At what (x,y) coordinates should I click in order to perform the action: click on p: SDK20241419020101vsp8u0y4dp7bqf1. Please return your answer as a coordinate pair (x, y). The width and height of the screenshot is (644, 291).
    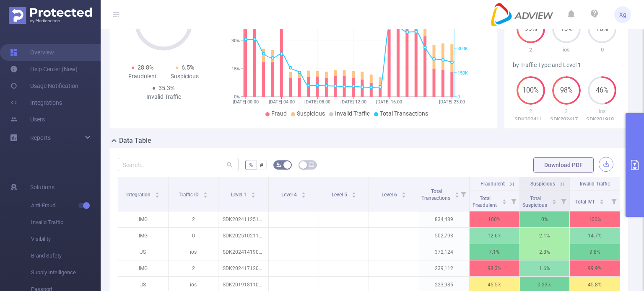
    Looking at the image, I should click on (243, 252).